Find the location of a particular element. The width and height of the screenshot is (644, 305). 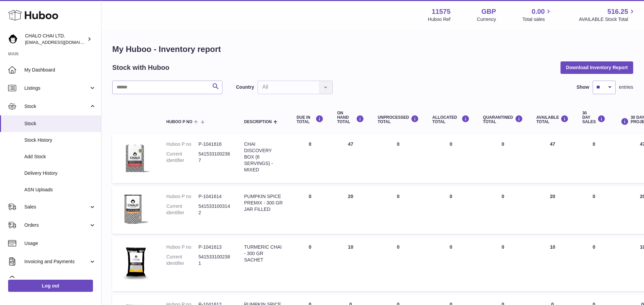

span: Cases is located at coordinates (60, 280).